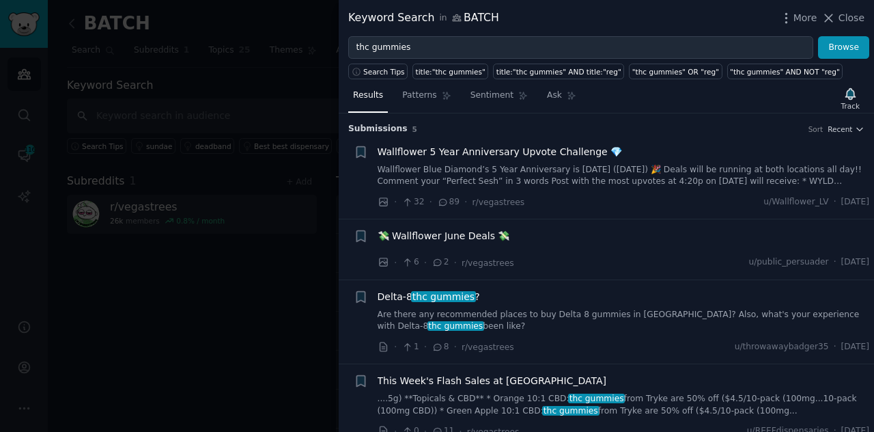  What do you see at coordinates (440, 262) in the screenshot?
I see `span: 2` at bounding box center [440, 262].